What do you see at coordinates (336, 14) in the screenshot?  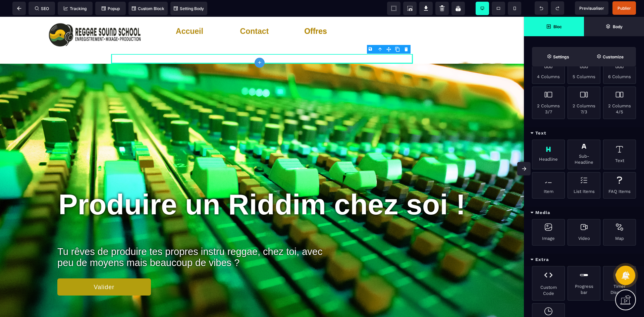 I see `h3: Offres` at bounding box center [336, 14].